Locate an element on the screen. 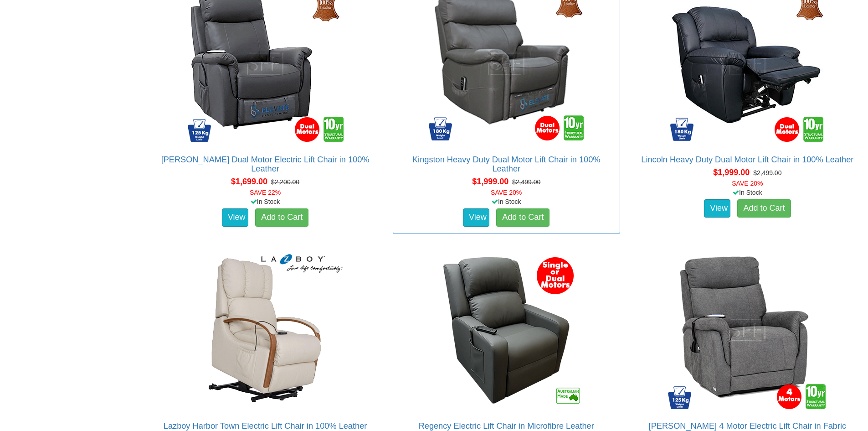 The height and width of the screenshot is (431, 868). a: Kingston Heavy Duty Dual Motor Lift Chair in 100% Leather is located at coordinates (506, 164).